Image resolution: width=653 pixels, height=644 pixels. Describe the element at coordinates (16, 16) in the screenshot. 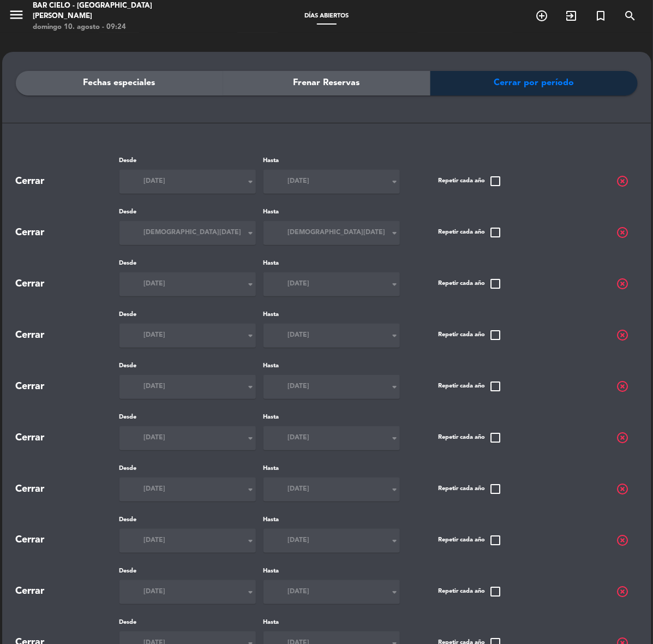

I see `button: menu` at that location.